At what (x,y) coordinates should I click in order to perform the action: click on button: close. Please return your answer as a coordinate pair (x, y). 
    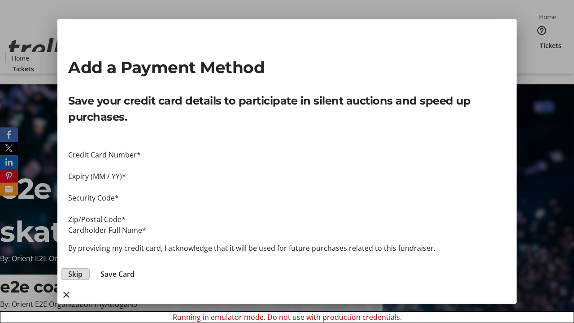
    Looking at the image, I should click on (66, 295).